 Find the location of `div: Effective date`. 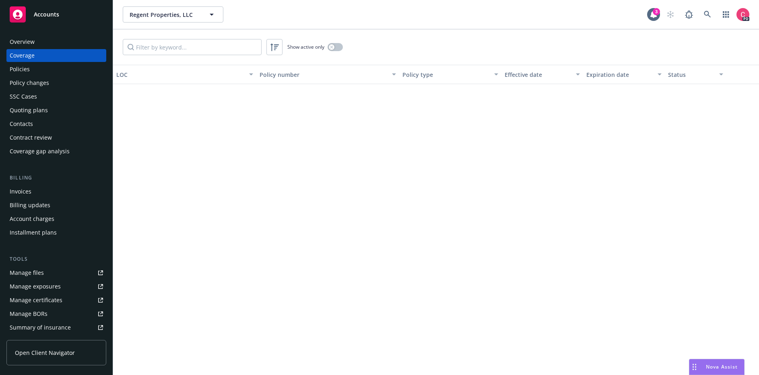

div: Effective date is located at coordinates (538, 74).